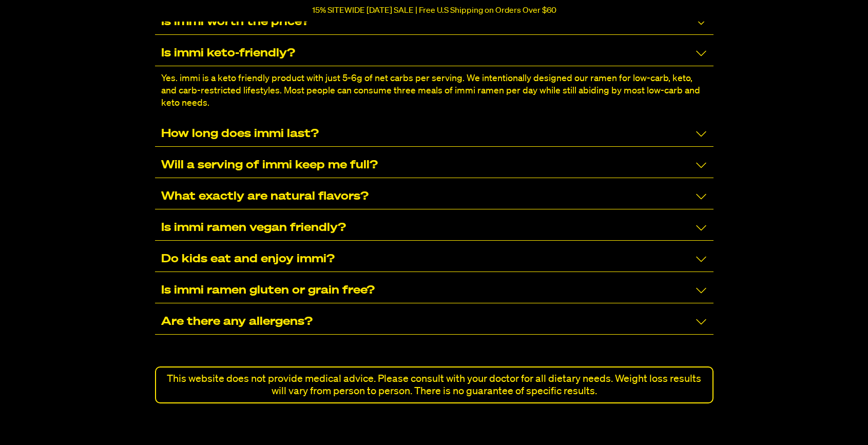 Image resolution: width=868 pixels, height=445 pixels. Describe the element at coordinates (269, 165) in the screenshot. I see `p: Will a serving of immi keep me full?` at that location.